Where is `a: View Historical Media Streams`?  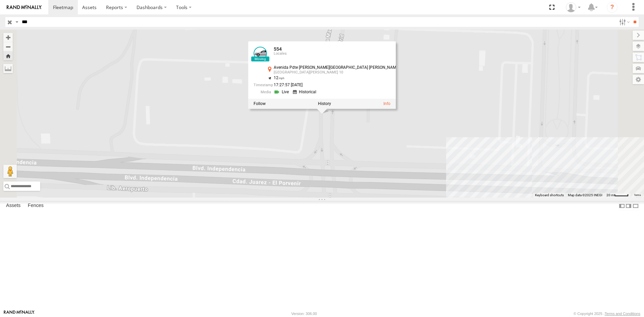 a: View Historical Media Streams is located at coordinates (306, 92).